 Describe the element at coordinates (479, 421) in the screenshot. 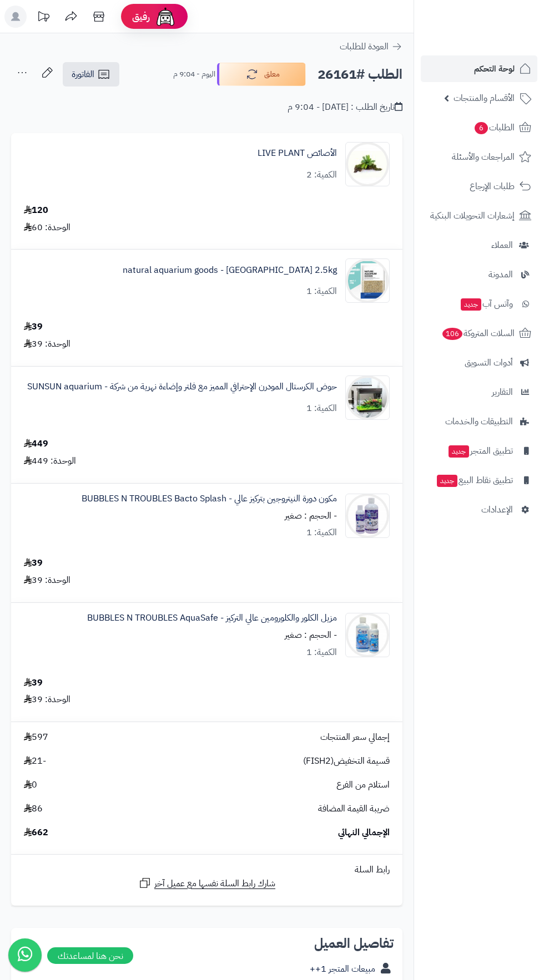

I see `span: التطبيقات والخدمات` at that location.